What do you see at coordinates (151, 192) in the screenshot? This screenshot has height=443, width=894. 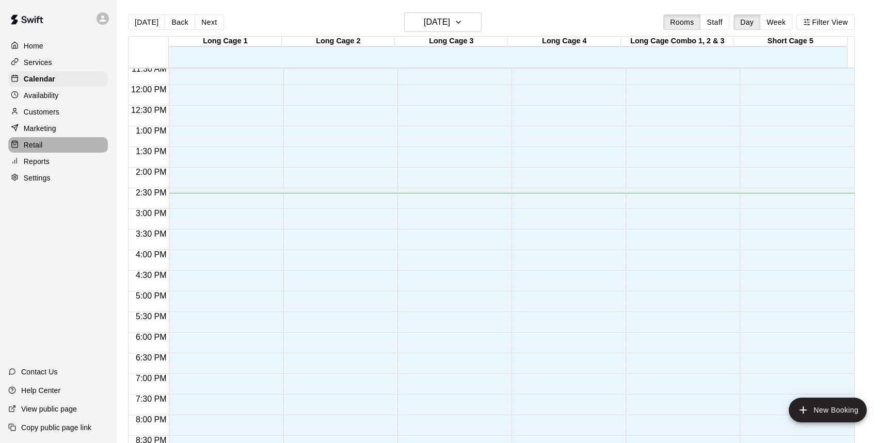 I see `span: 2:30 PM` at bounding box center [151, 192].